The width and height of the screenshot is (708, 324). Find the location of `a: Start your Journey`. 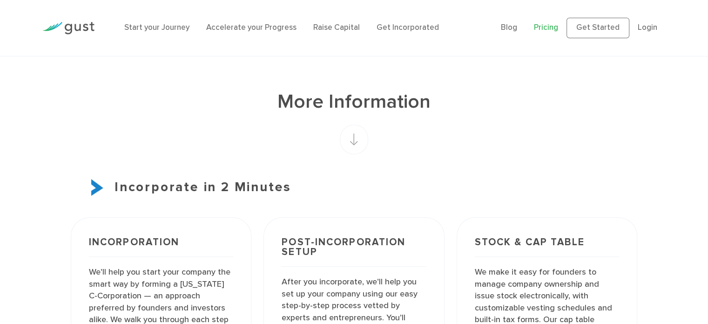

a: Start your Journey is located at coordinates (157, 27).